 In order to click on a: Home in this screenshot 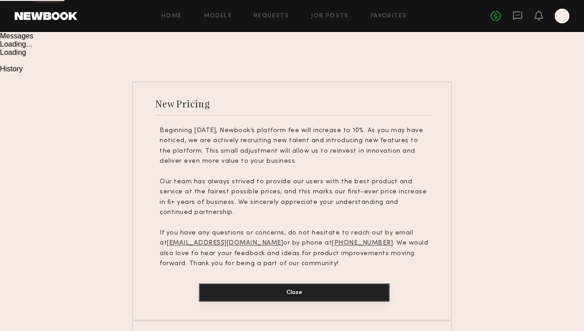, I will do `click(171, 16)`.